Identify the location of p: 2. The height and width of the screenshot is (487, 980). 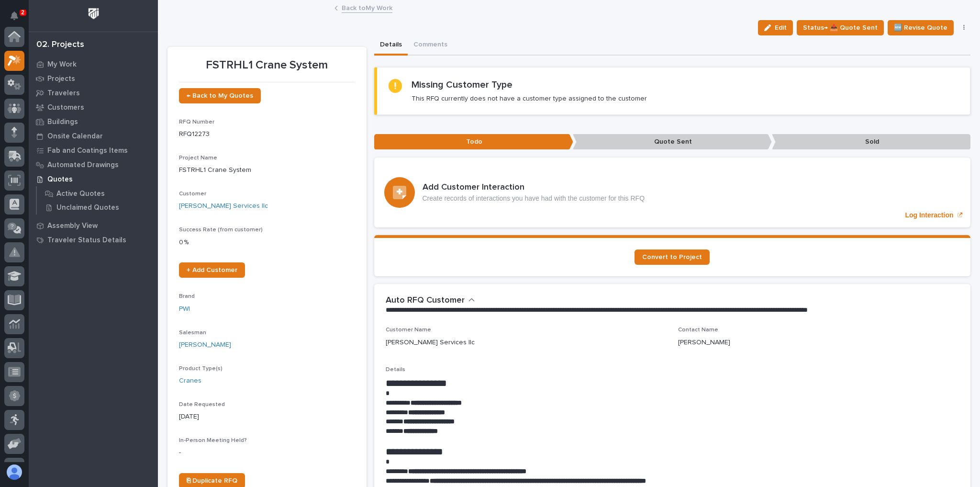
(23, 13).